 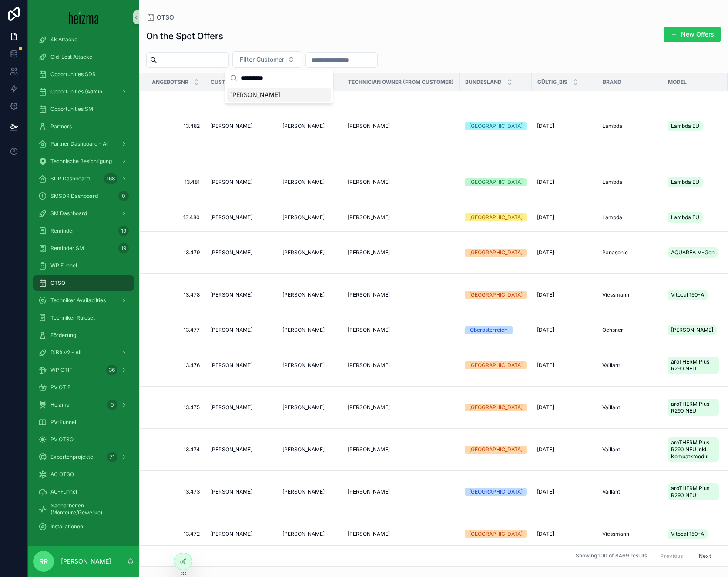 I want to click on a: Oberösterreich, so click(x=495, y=330).